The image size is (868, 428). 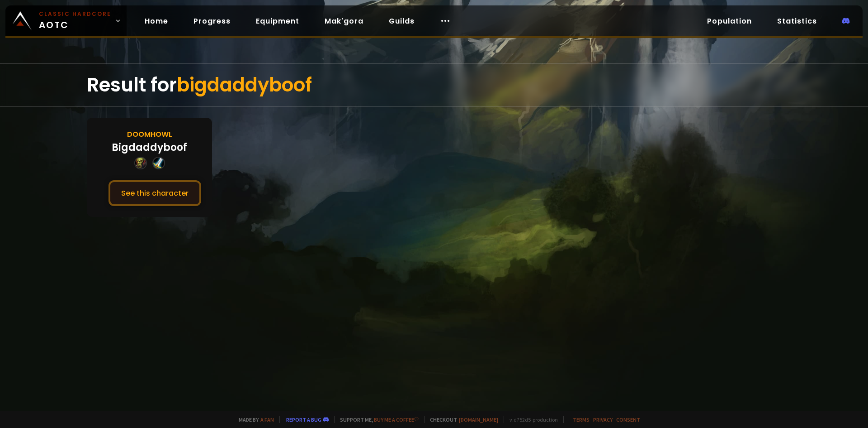 I want to click on a: Report a bug, so click(x=304, y=419).